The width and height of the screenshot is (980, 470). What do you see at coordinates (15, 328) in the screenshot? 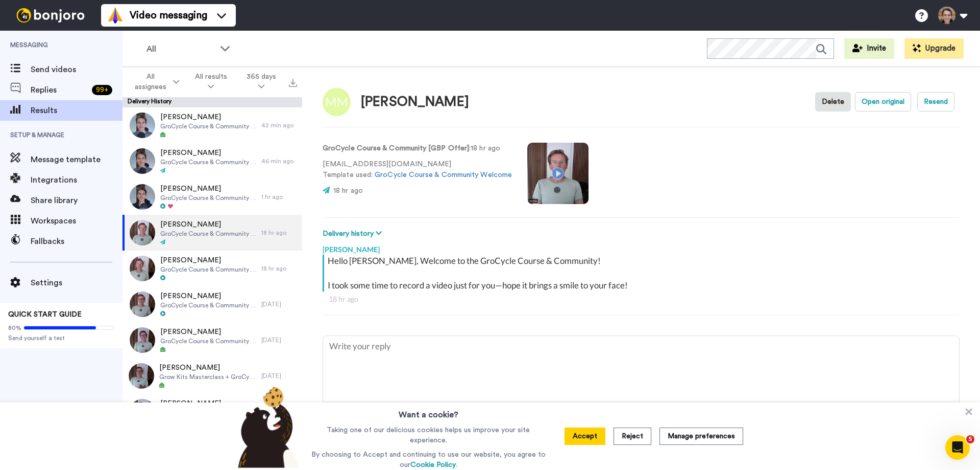
I see `span: 80%` at bounding box center [15, 328].